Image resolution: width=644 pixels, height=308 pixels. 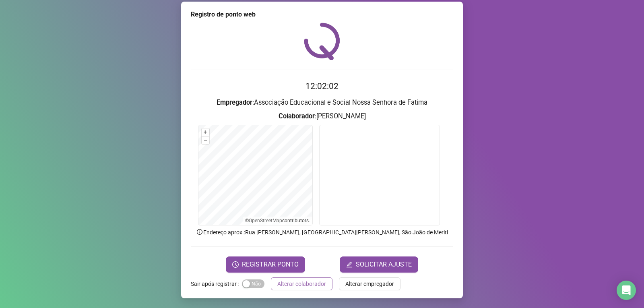 I want to click on img: QRPoint, so click(x=322, y=41).